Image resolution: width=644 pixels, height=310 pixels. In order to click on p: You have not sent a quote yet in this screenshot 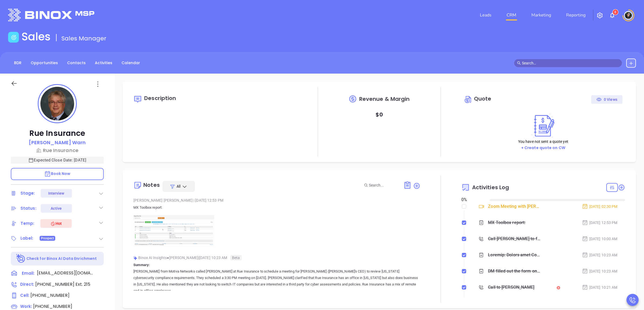, I will do `click(543, 142)`.